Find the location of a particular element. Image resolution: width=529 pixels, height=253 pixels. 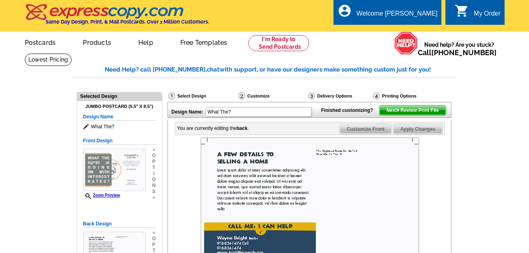

a: Postcards is located at coordinates (40, 42).